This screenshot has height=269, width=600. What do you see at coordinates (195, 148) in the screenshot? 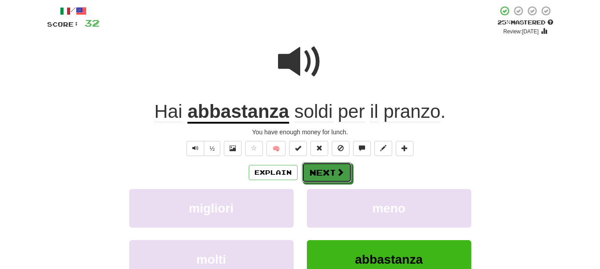
I see `button: Play sentence audio (ctl+space)` at bounding box center [195, 148].